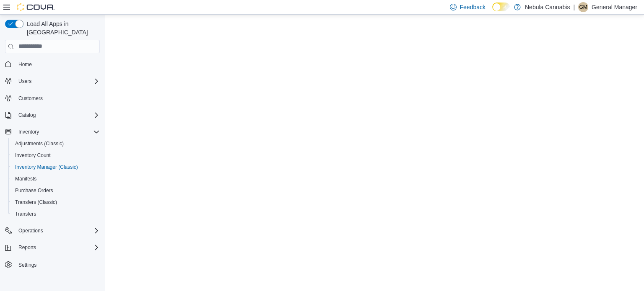  Describe the element at coordinates (56, 214) in the screenshot. I see `button: Transfers` at that location.